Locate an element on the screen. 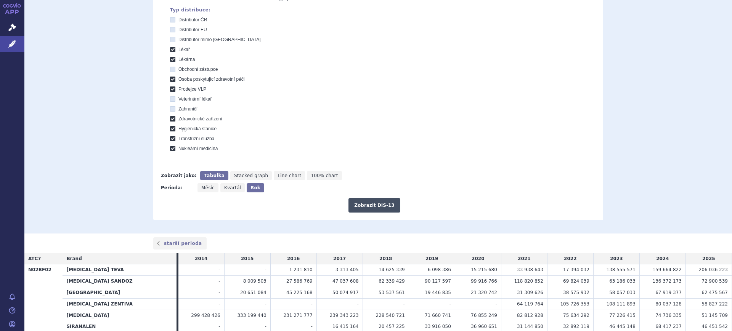 Image resolution: width=732 pixels, height=331 pixels. span: 75 634 292 is located at coordinates (576, 316).